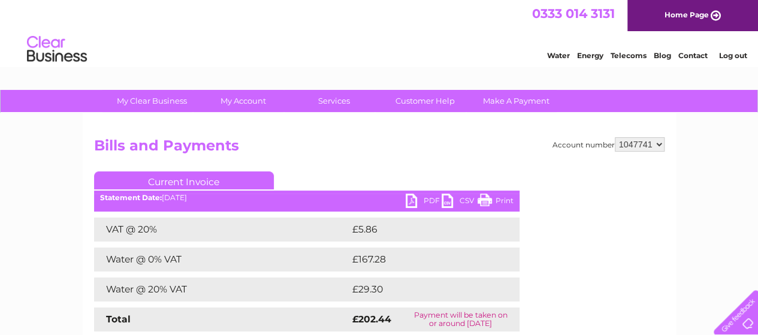  What do you see at coordinates (590, 55) in the screenshot?
I see `a: Energy` at bounding box center [590, 55].